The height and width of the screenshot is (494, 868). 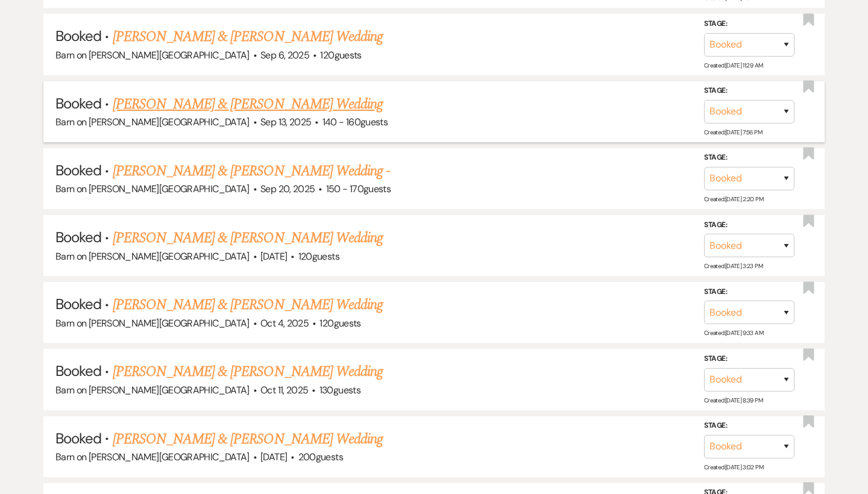 I want to click on span: Sep 6, 2025, so click(x=284, y=55).